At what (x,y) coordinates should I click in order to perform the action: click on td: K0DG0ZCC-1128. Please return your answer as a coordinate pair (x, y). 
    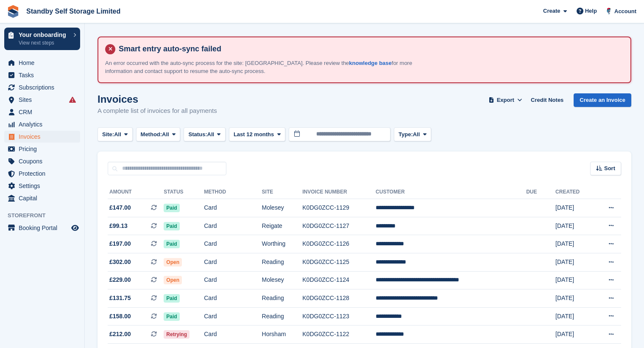
    Looking at the image, I should click on (339, 298).